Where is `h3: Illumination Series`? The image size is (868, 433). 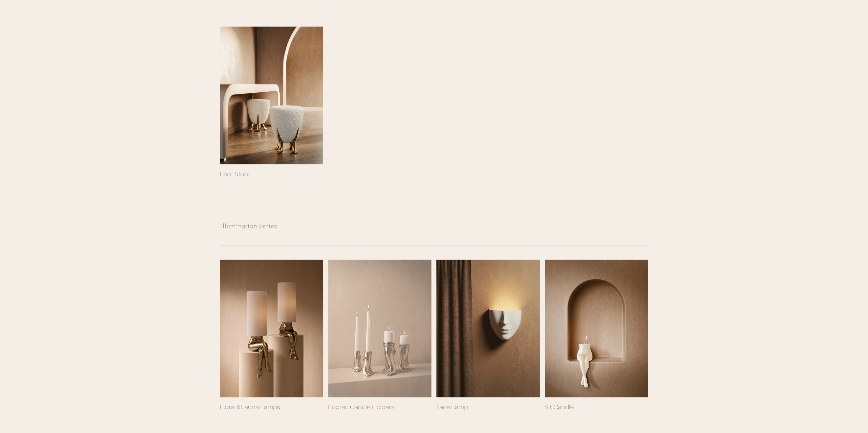
h3: Illumination Series is located at coordinates (434, 226).